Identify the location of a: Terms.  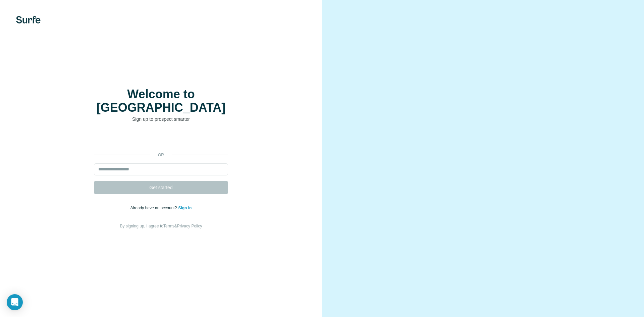
(169, 226).